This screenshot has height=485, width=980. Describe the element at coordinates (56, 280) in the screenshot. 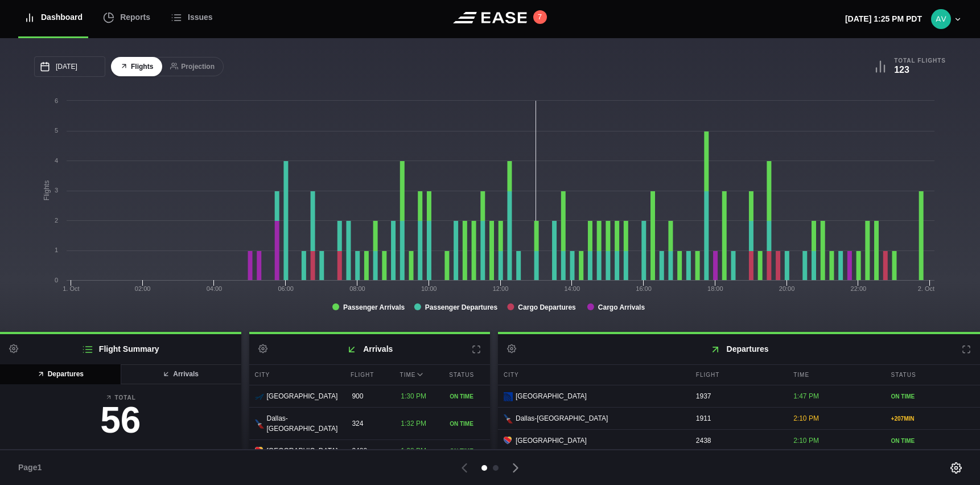

I see `text: 0` at that location.